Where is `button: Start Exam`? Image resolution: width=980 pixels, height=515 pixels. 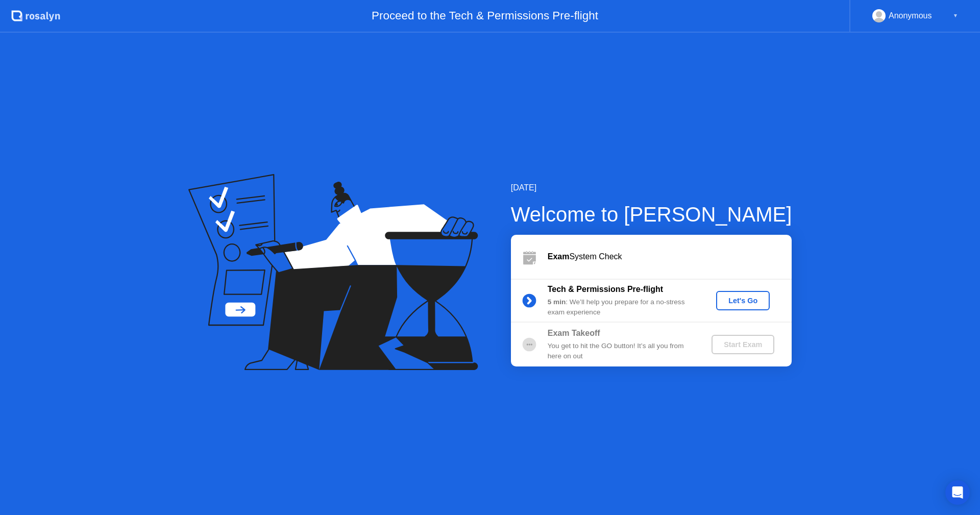
button: Start Exam is located at coordinates (742, 344).